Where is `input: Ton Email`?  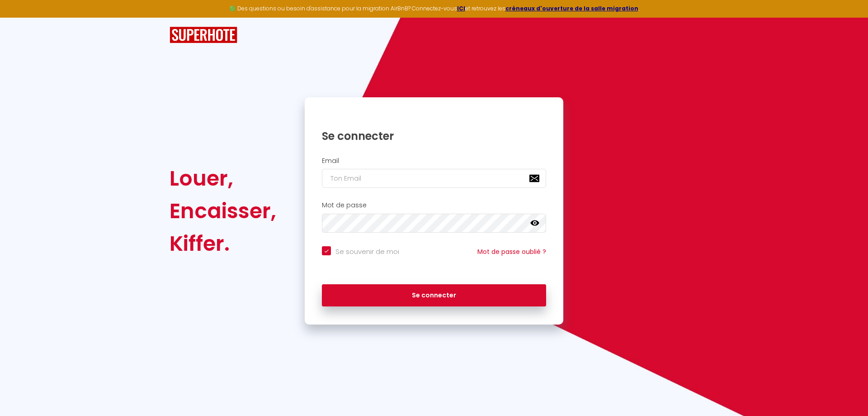
input: Ton Email is located at coordinates (434, 179).